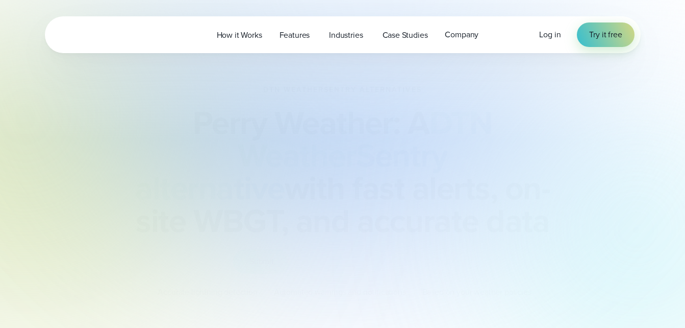 The height and width of the screenshot is (328, 685). What do you see at coordinates (239, 35) in the screenshot?
I see `a: How it Works` at bounding box center [239, 35].